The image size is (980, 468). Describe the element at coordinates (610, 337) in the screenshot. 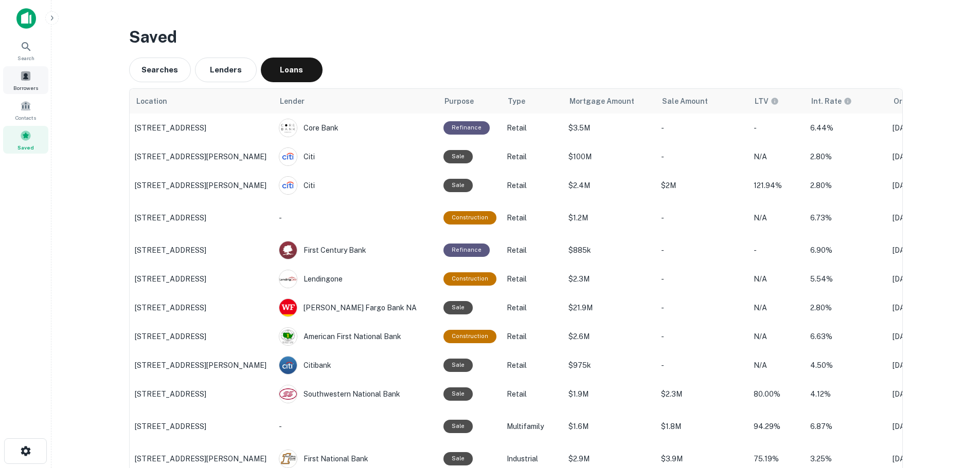

I see `p: $2.6M` at that location.